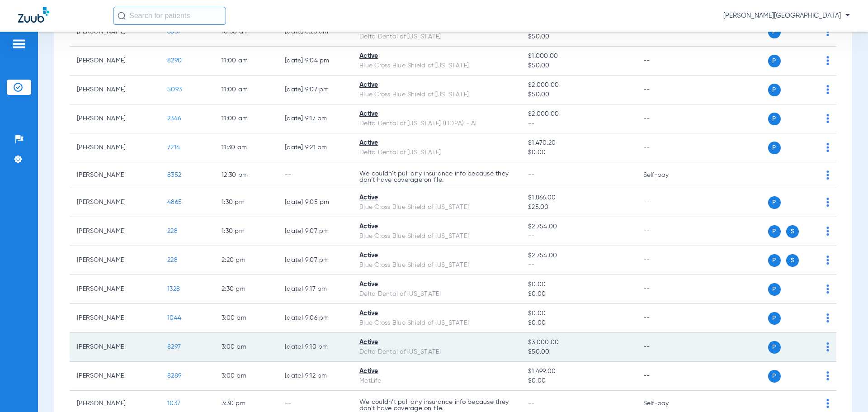  I want to click on span: $2,000.00, so click(578, 85).